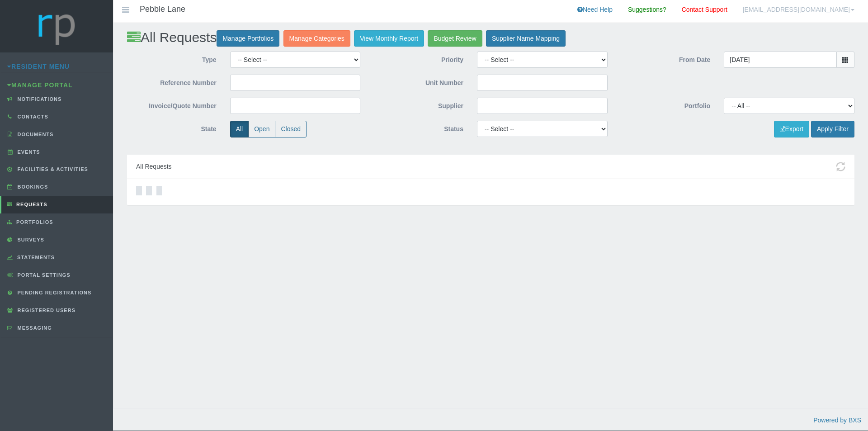  I want to click on span: Pending Registrations, so click(53, 292).